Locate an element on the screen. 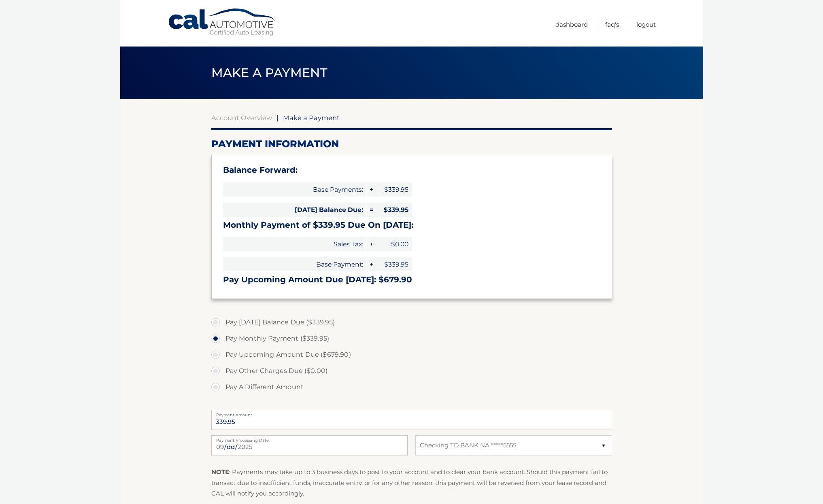  input: Payment Date is located at coordinates (309, 445).